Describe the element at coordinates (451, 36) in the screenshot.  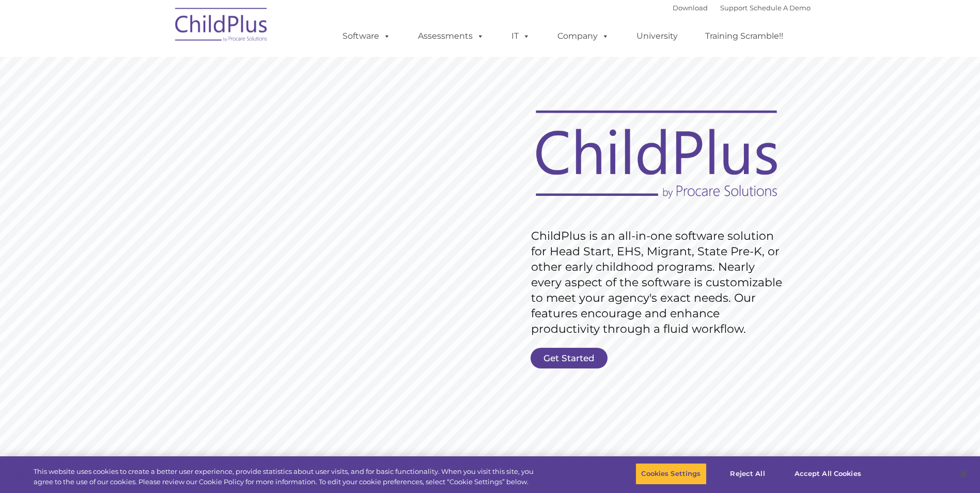
I see `a: Assessments` at that location.